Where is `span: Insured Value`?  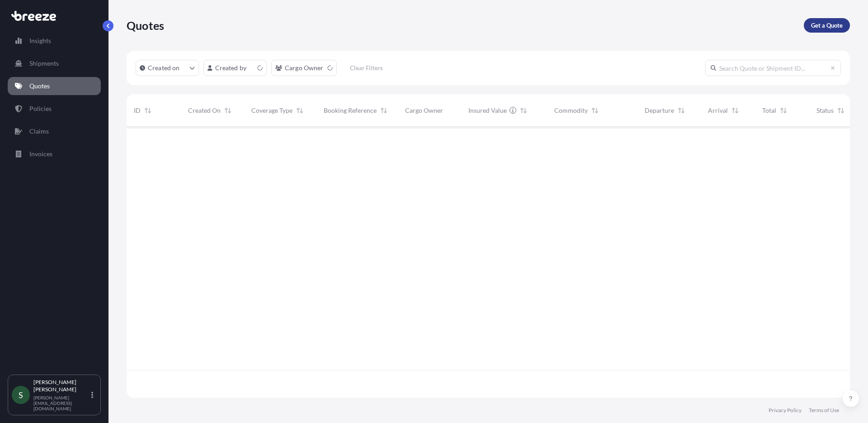
span: Insured Value is located at coordinates (487, 110).